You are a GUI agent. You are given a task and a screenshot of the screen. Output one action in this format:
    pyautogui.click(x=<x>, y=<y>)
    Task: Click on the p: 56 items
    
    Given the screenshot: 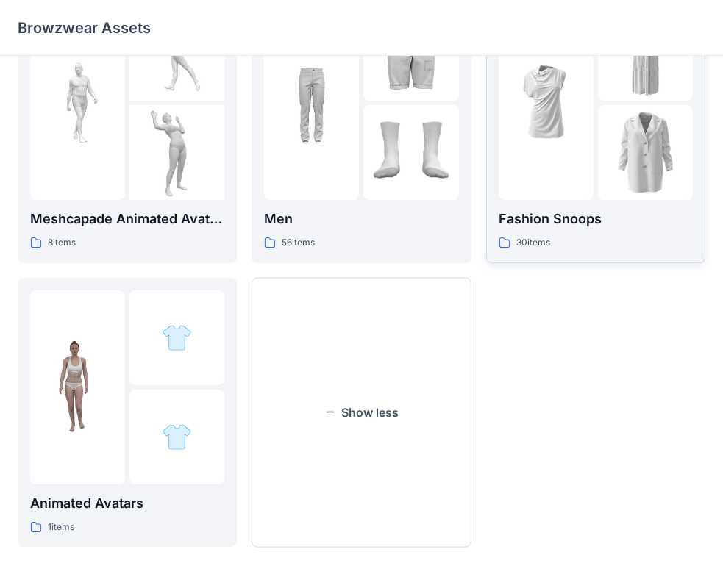 What is the action you would take?
    pyautogui.click(x=298, y=243)
    